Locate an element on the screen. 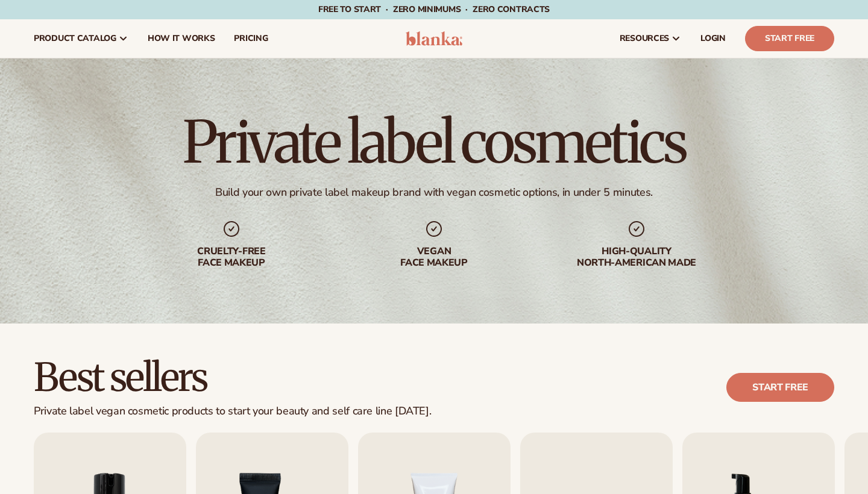  span: LOGIN is located at coordinates (713, 39).